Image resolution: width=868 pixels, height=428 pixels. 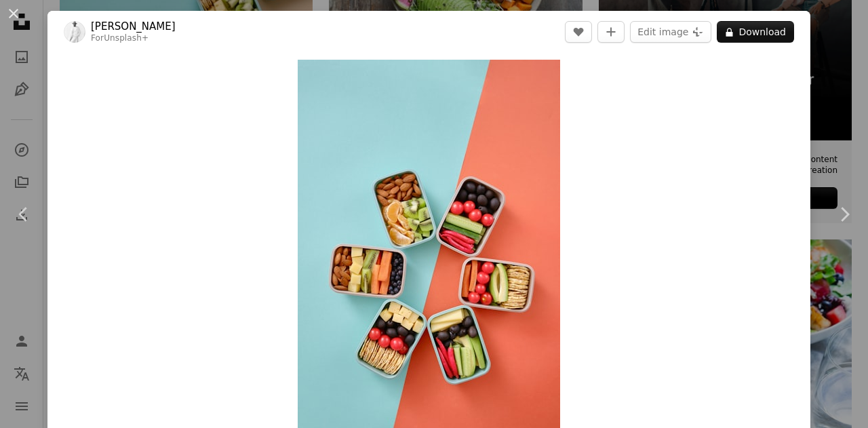 What do you see at coordinates (756, 32) in the screenshot?
I see `button: Download` at bounding box center [756, 32].